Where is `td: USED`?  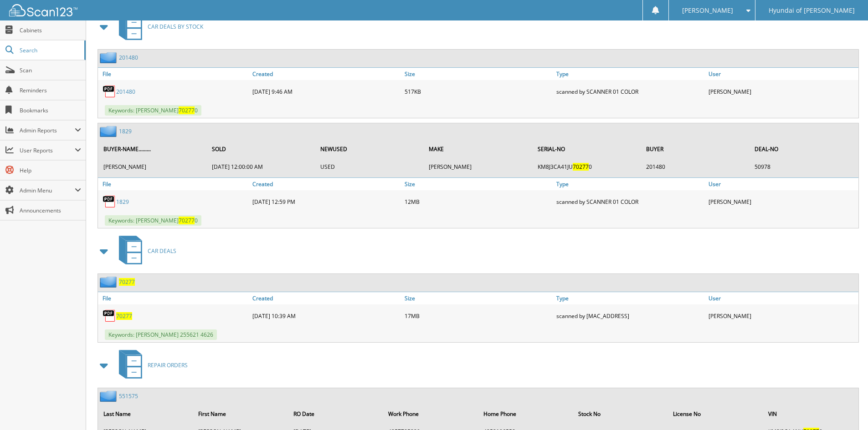
td: USED is located at coordinates (369, 167).